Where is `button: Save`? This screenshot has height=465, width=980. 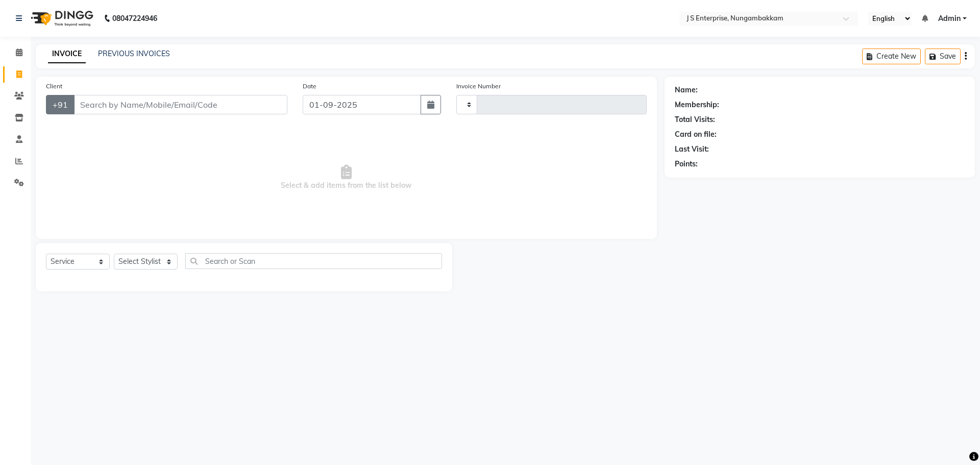 button: Save is located at coordinates (943, 56).